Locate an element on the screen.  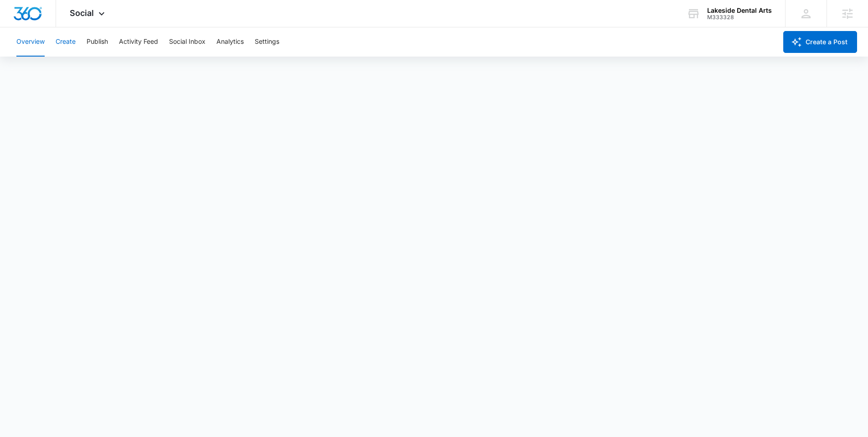
button: Settings is located at coordinates (267, 42).